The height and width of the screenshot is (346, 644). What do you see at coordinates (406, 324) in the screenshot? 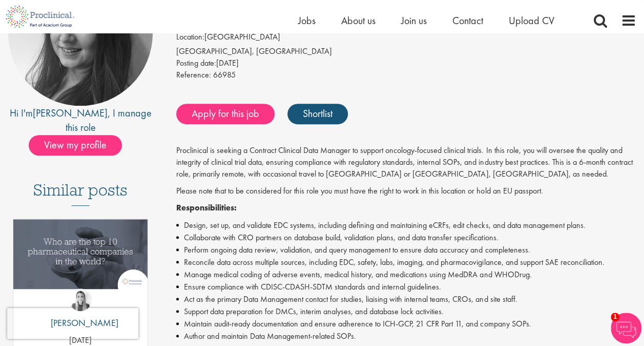
I see `li: Maintain audit-ready documentation and ensure adherence to ICH-GCP, 21 CFR Part 11, and company S...` at bounding box center [406, 324].